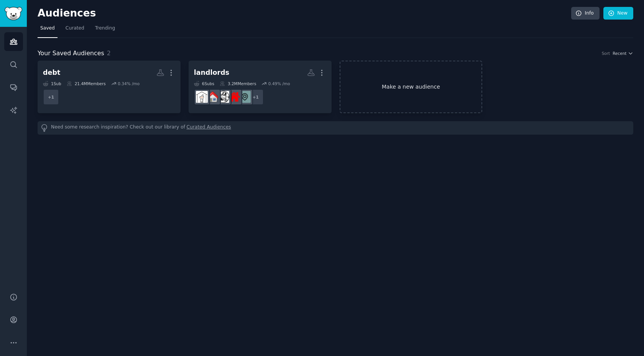  Describe the element at coordinates (223, 97) in the screenshot. I see `img: Renters` at that location.